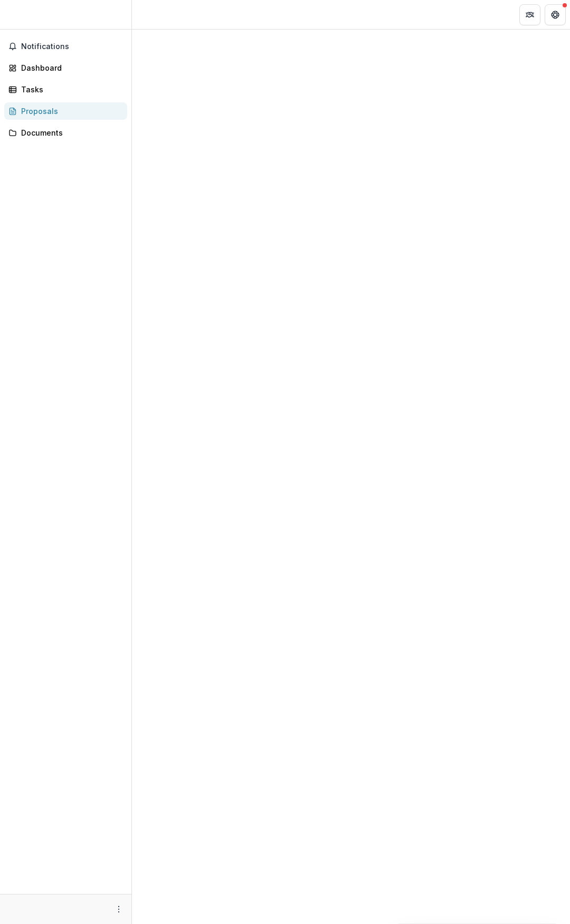 The width and height of the screenshot is (570, 924). What do you see at coordinates (66, 68) in the screenshot?
I see `a: Dashboard` at bounding box center [66, 68].